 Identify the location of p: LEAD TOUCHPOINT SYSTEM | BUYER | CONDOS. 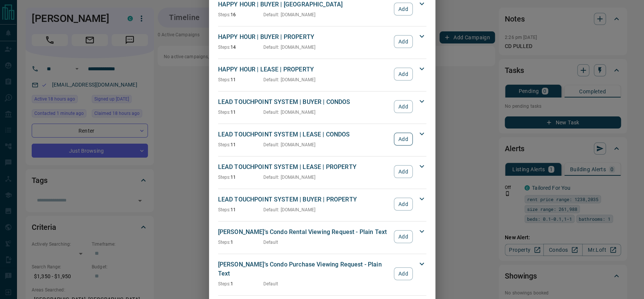
(304, 102).